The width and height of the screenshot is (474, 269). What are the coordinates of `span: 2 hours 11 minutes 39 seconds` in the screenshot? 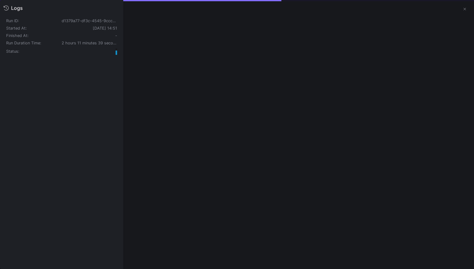 It's located at (91, 43).